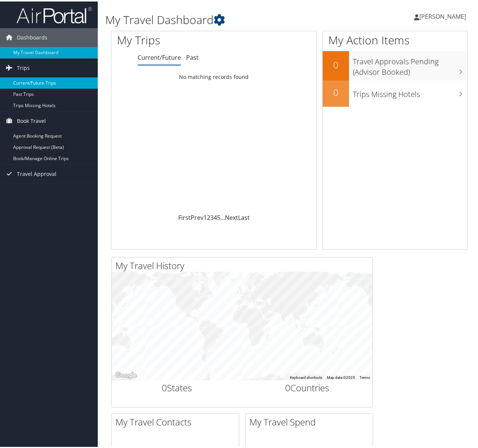 This screenshot has width=478, height=448. Describe the element at coordinates (395, 39) in the screenshot. I see `h1: My Action Items` at that location.